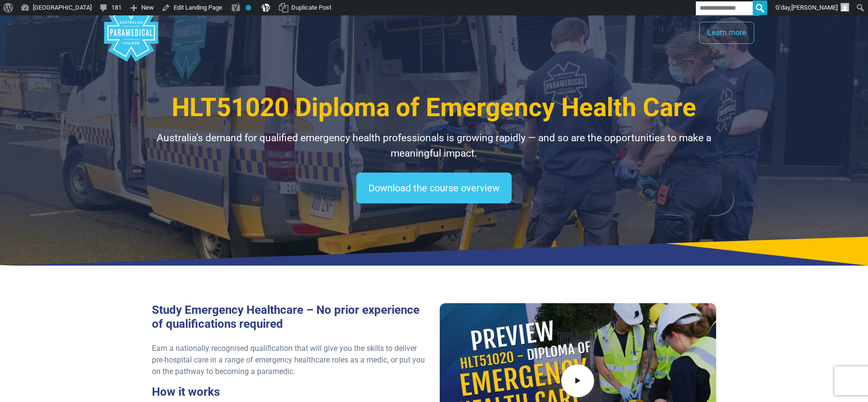 The image size is (868, 402). I want to click on a: Learn more, so click(727, 33).